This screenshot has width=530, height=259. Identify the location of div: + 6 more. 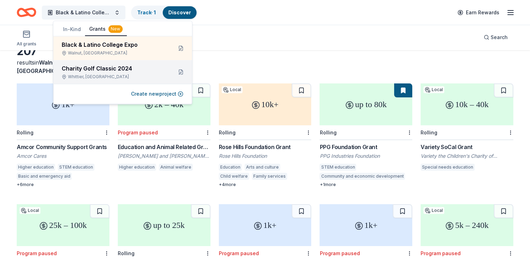
(63, 184).